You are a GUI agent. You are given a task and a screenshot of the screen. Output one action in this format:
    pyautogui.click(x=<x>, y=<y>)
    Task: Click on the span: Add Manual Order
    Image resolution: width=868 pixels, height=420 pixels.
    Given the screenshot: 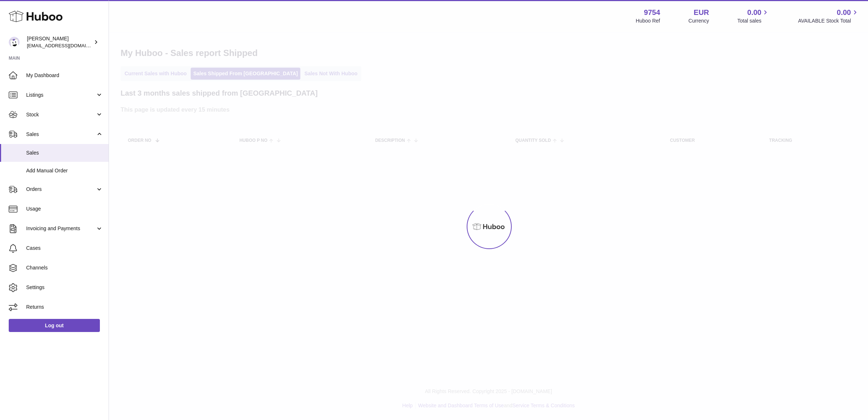 What is the action you would take?
    pyautogui.click(x=65, y=171)
    